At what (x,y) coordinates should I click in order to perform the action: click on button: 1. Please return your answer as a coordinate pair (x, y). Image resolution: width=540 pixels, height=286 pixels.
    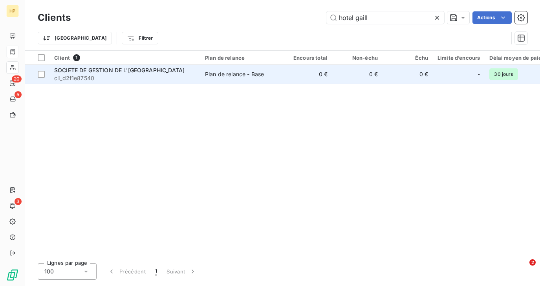
    Looking at the image, I should click on (156, 271).